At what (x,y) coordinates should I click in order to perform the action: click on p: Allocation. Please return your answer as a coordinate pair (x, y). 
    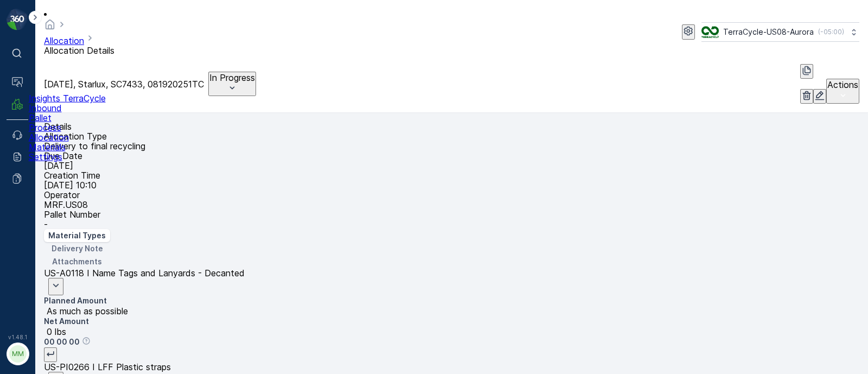
    Looking at the image, I should click on (67, 138).